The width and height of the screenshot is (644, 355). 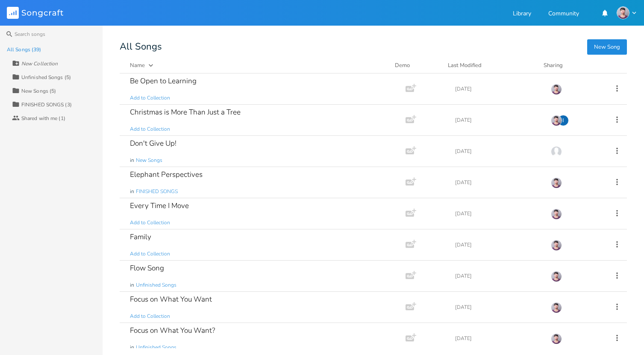 What do you see at coordinates (163, 81) in the screenshot?
I see `div: Be Open to Learning` at bounding box center [163, 81].